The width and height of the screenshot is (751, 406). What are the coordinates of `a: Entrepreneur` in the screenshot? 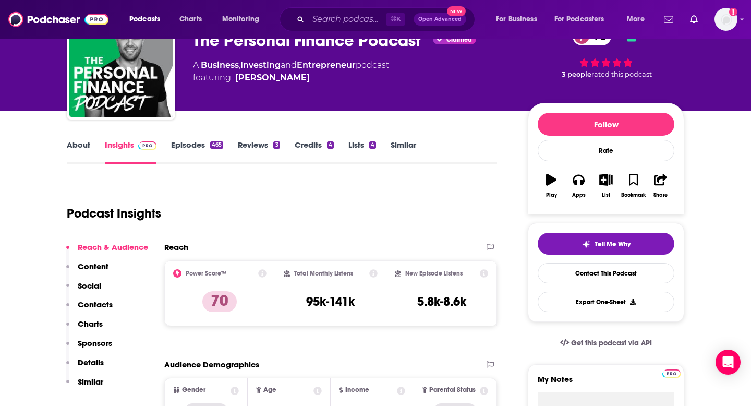 It's located at (326, 65).